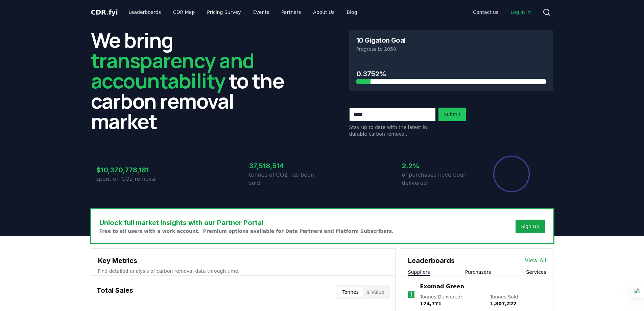 This screenshot has height=311, width=644. What do you see at coordinates (286, 179) in the screenshot?
I see `p: tonnes of CO2 has been sold` at bounding box center [286, 179].